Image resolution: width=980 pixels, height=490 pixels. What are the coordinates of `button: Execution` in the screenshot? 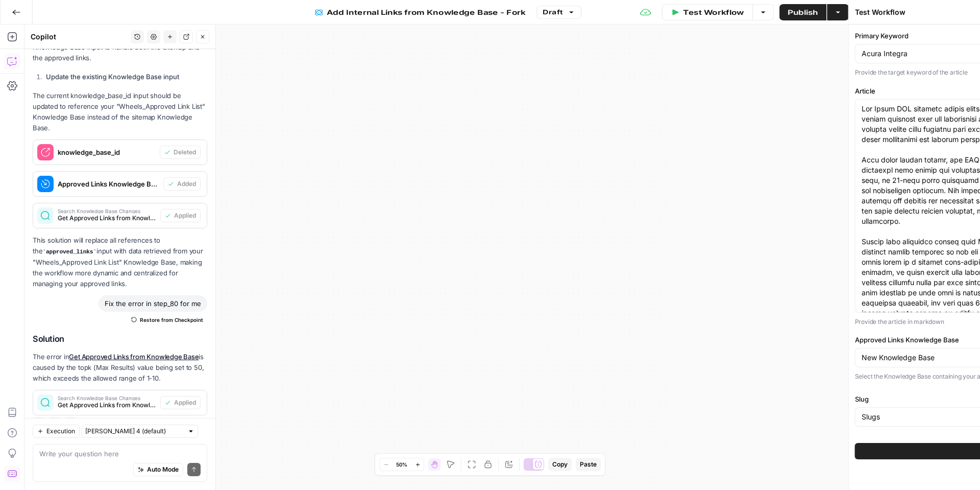 It's located at (56, 431).